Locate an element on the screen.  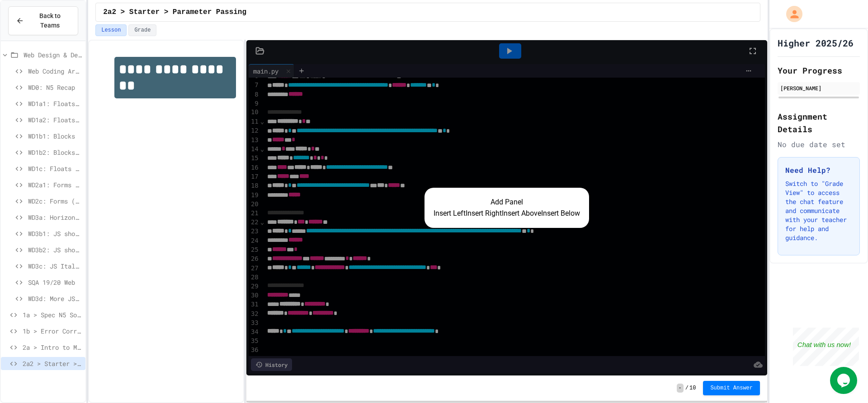
span: 1b > Error Correction - N5 Spec is located at coordinates (52, 331).